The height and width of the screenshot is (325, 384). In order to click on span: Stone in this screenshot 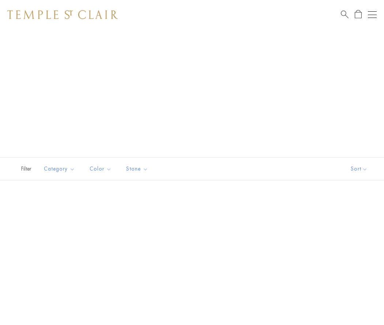, I will do `click(138, 169)`.